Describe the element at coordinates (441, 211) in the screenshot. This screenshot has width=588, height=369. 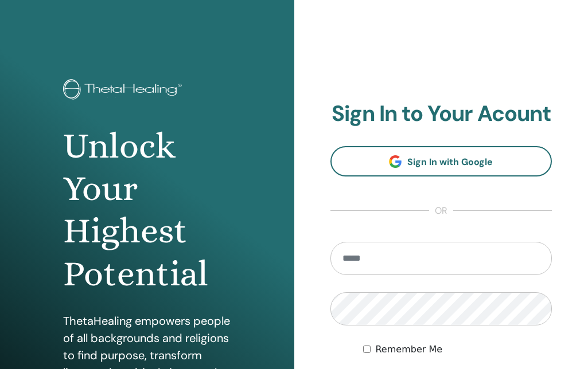
I see `span: or` at that location.